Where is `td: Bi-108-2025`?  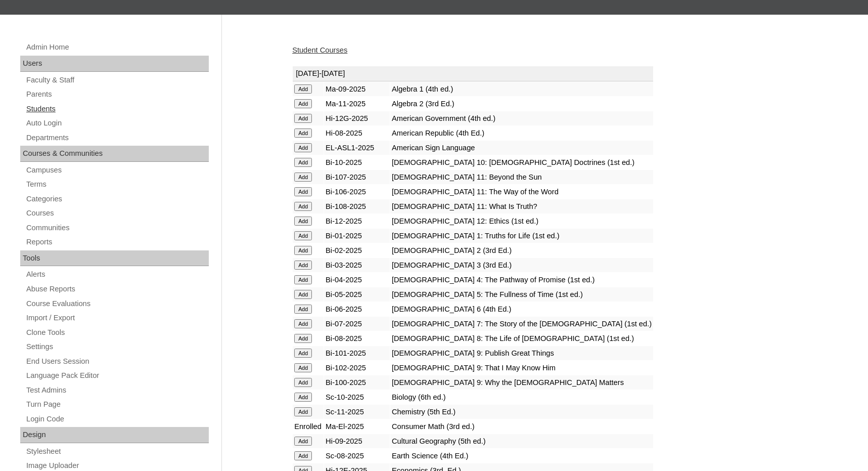
td: Bi-108-2025 is located at coordinates (357, 207).